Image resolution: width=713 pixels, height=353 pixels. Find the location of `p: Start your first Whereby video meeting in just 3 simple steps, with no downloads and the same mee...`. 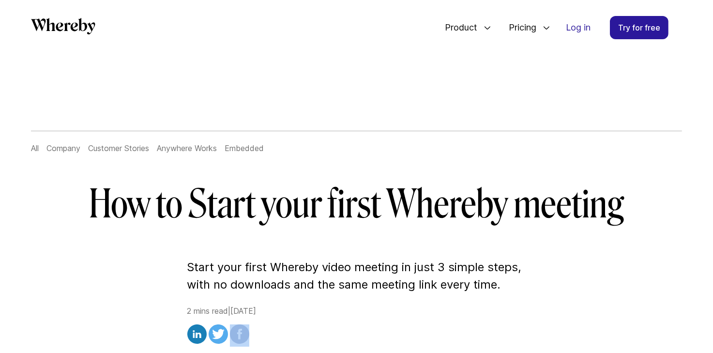

p: Start your first Whereby video meeting in just 3 simple steps, with no downloads and the same mee... is located at coordinates (357, 276).